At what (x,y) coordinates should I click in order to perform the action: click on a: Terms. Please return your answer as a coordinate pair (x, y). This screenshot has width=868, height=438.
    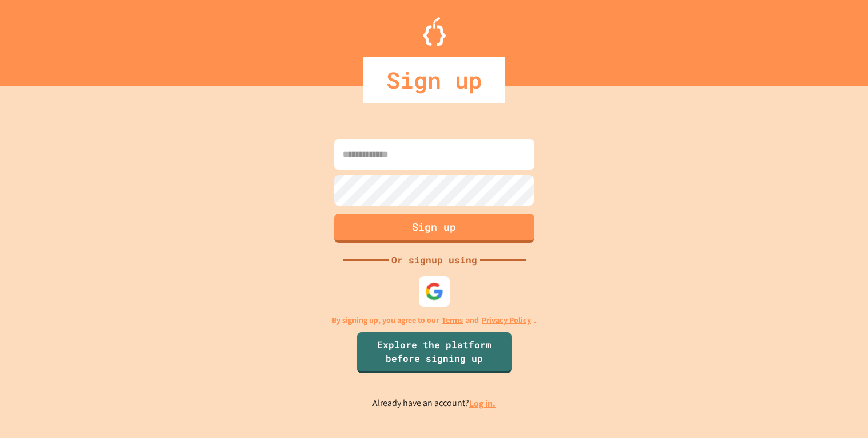
    Looking at the image, I should click on (452, 320).